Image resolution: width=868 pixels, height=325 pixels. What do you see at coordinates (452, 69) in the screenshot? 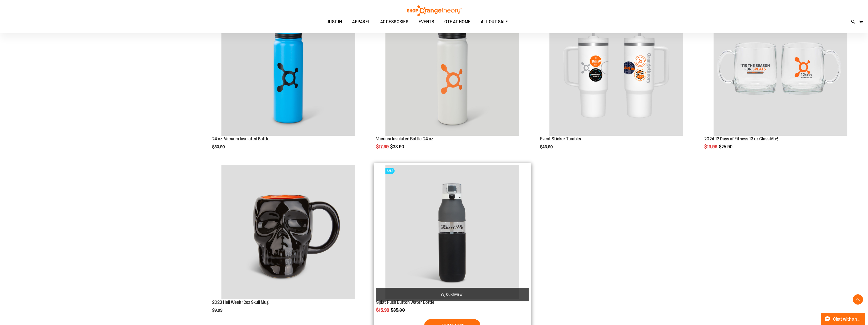
I see `img: Vacuum Insulated Bottle 24 oz` at bounding box center [452, 69].